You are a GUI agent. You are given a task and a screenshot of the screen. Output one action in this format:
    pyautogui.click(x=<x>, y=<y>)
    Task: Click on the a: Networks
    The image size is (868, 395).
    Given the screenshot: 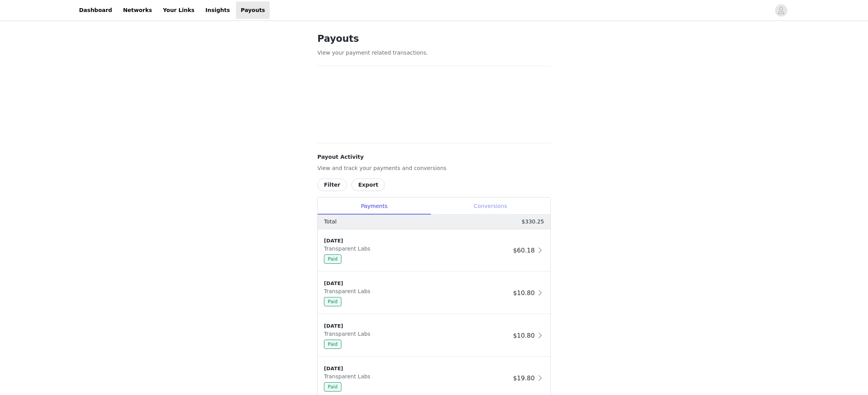 What is the action you would take?
    pyautogui.click(x=137, y=10)
    